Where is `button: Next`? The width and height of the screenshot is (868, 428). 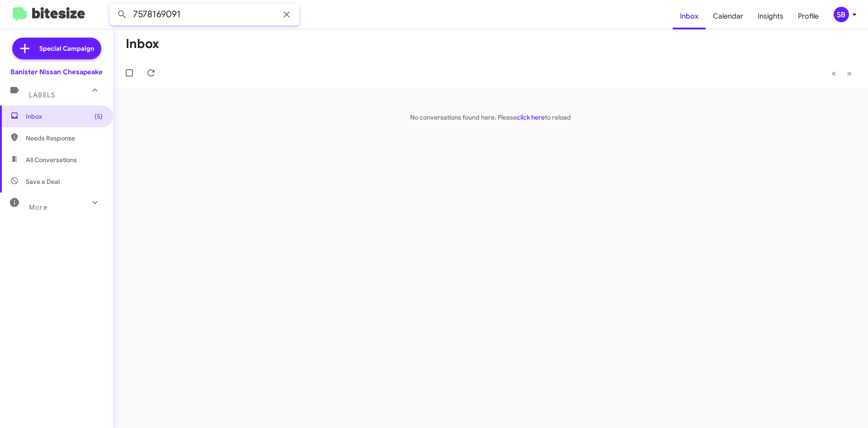 button: Next is located at coordinates (849, 73).